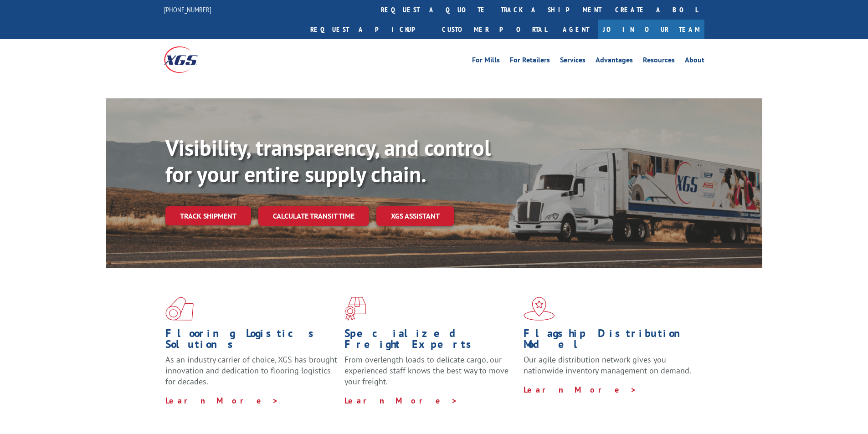  What do you see at coordinates (495, 29) in the screenshot?
I see `a: Customer Portal` at bounding box center [495, 29].